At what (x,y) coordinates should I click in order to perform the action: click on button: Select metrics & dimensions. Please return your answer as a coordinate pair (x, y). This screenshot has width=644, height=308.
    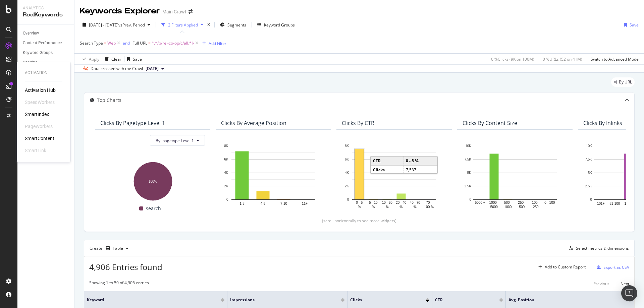
    Looking at the image, I should click on (598, 248).